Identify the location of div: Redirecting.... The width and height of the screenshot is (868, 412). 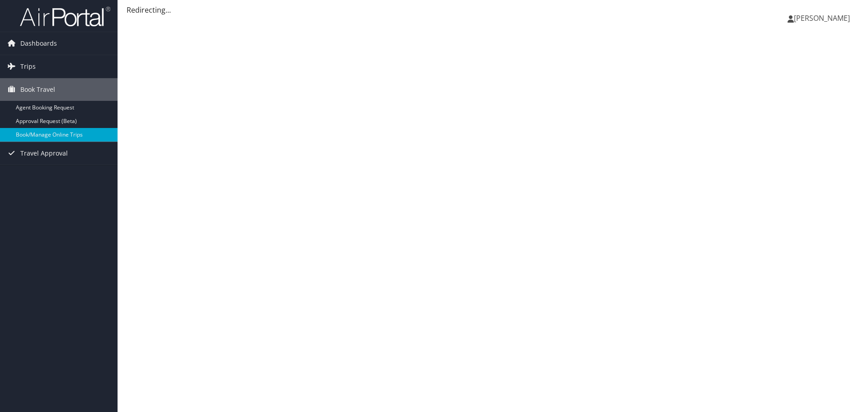
(493, 10).